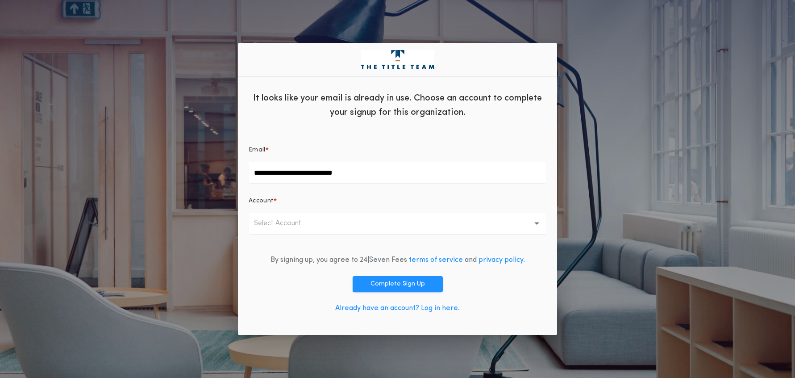 This screenshot has width=795, height=378. What do you see at coordinates (397, 308) in the screenshot?
I see `a: Already have an account? Log in here.` at bounding box center [397, 308].